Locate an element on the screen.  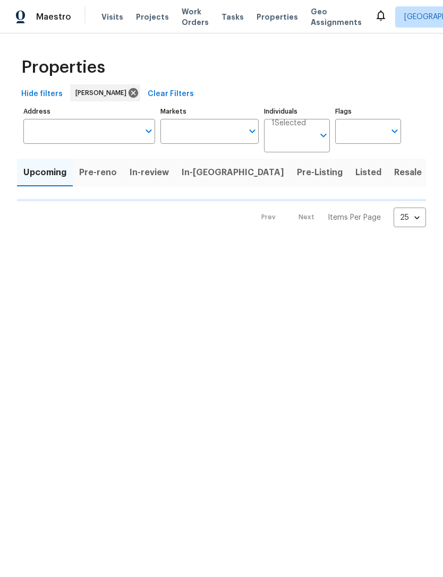
span: Pre-Listing is located at coordinates (319, 172).